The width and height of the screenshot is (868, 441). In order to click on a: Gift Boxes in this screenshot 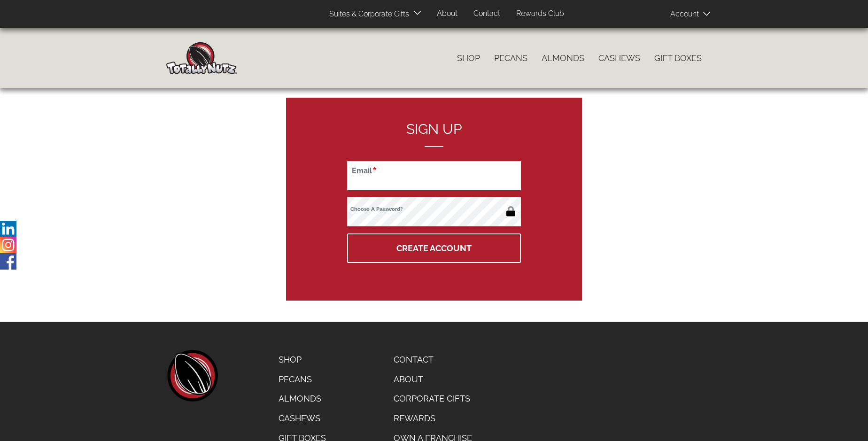, I will do `click(678, 58)`.